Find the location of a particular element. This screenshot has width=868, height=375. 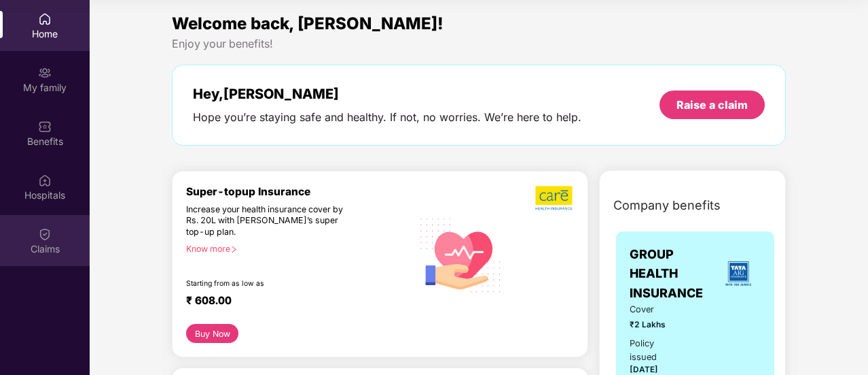

img: svg+xml;base64,PHN2ZyB3aWR0aD0iMjAiIGhlaWdodD0iMjAiIHZpZXdCb3g9IjAgMCAyMCAyMCIgZmlsbD0ibm9uZSIgeG... is located at coordinates (45, 72).